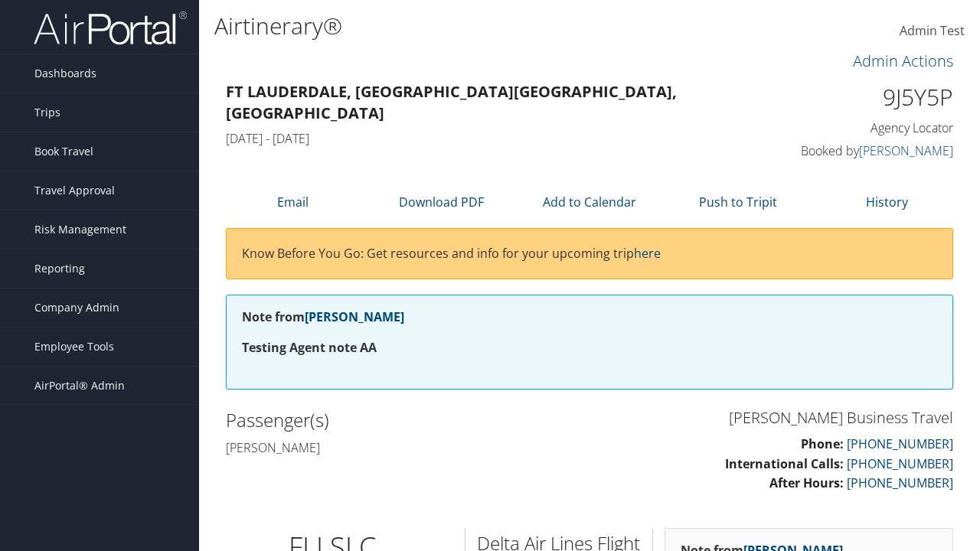  Describe the element at coordinates (784, 464) in the screenshot. I see `strong: International Calls:` at that location.